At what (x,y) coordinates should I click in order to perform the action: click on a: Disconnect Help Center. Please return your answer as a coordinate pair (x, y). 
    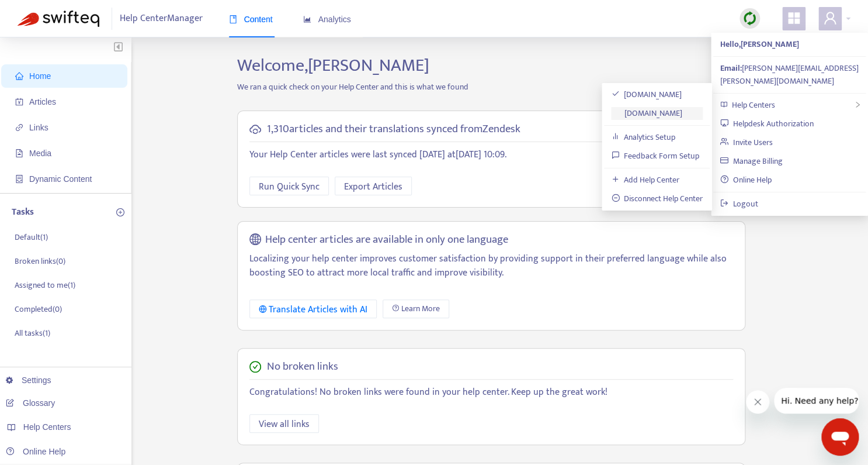
    Looking at the image, I should click on (657, 198).